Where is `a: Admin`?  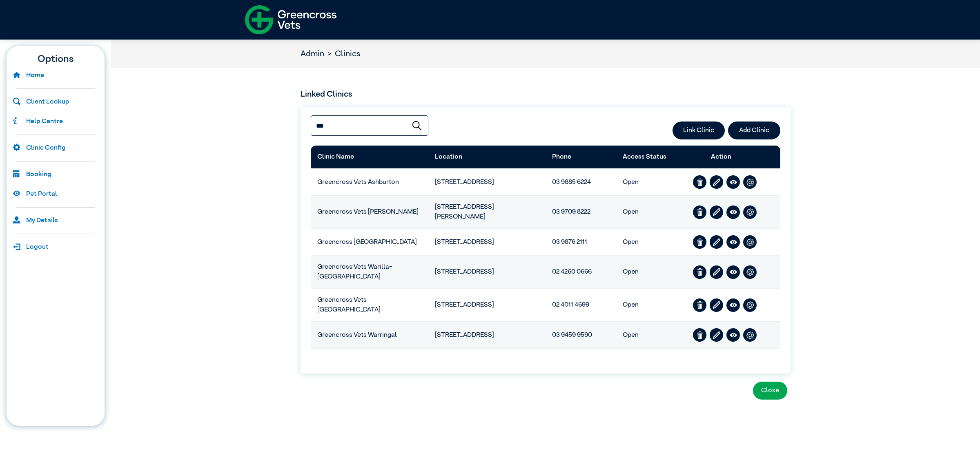 a: Admin is located at coordinates (313, 54).